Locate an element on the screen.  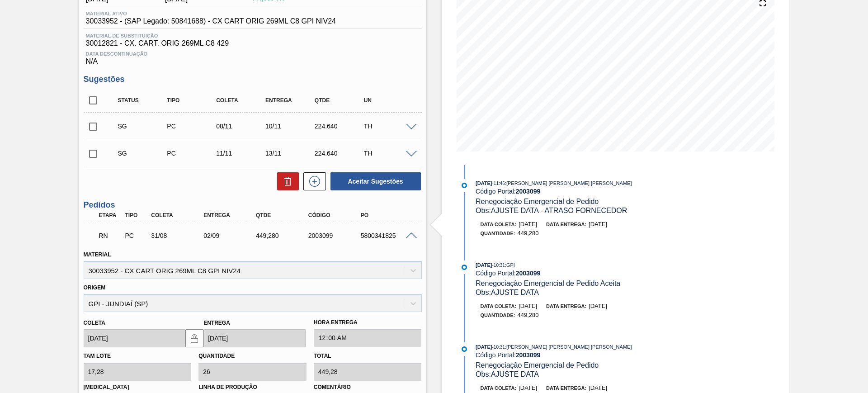
span: : GPI is located at coordinates (510, 265).